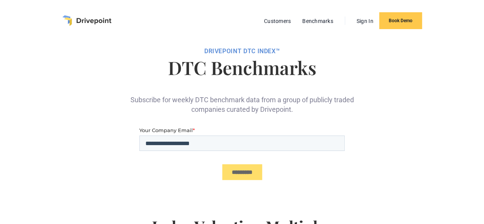 The height and width of the screenshot is (224, 484). What do you see at coordinates (242, 98) in the screenshot?
I see `div: Subscribe for weekly DTC benchmark data from a group of publicly traded companies curated by Driv...` at bounding box center [242, 98].